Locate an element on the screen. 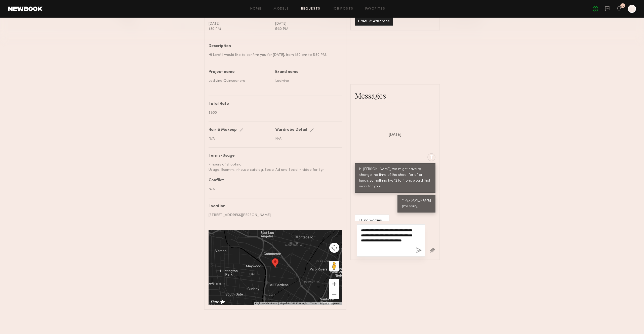 Image resolution: width=644 pixels, height=334 pixels. a: Terms is located at coordinates (314, 303).